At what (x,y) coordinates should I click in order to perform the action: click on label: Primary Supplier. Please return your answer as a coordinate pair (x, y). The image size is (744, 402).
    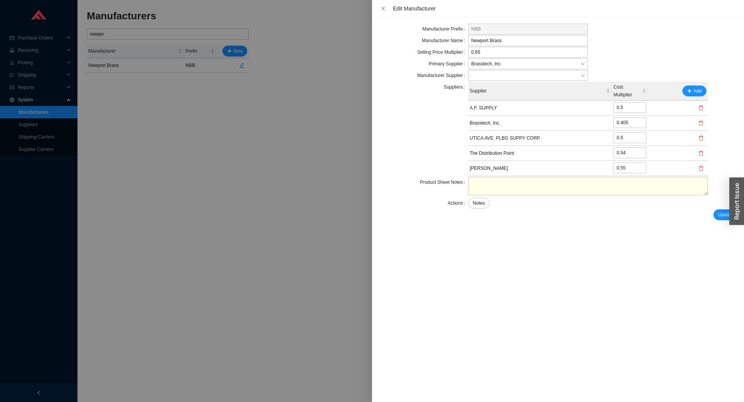
    Looking at the image, I should click on (448, 64).